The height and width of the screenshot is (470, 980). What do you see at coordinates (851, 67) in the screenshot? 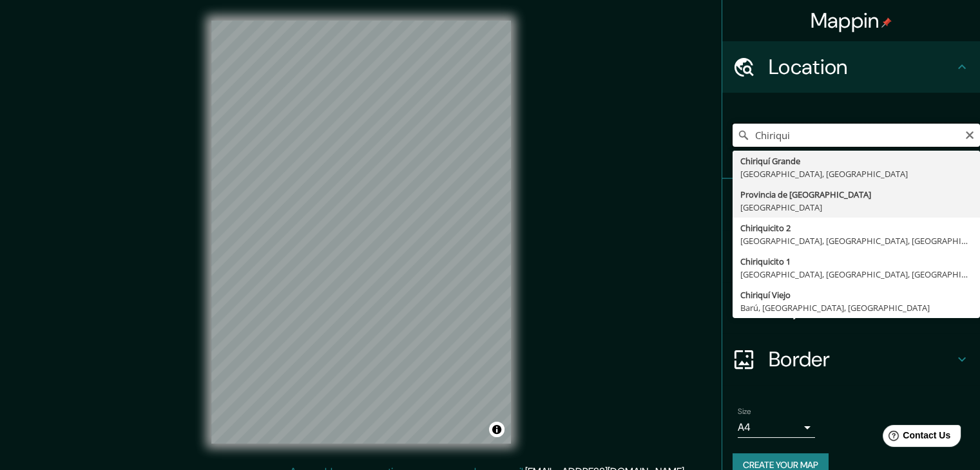
I see `div: Location` at bounding box center [851, 67].